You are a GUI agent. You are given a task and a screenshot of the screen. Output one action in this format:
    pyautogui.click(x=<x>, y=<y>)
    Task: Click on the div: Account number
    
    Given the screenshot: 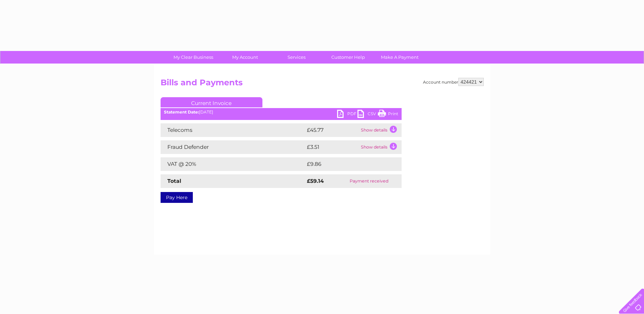 What is the action you would take?
    pyautogui.click(x=453, y=82)
    